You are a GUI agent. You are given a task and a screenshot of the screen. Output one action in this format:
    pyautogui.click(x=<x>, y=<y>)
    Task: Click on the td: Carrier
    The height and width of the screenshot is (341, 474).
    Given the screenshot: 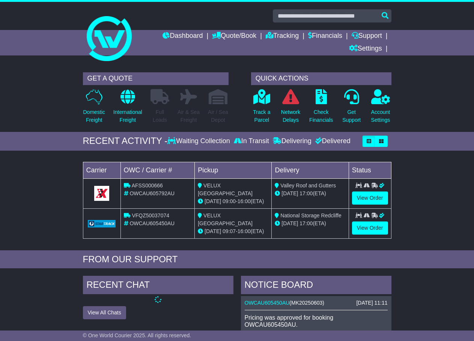 What is the action you would take?
    pyautogui.click(x=102, y=170)
    